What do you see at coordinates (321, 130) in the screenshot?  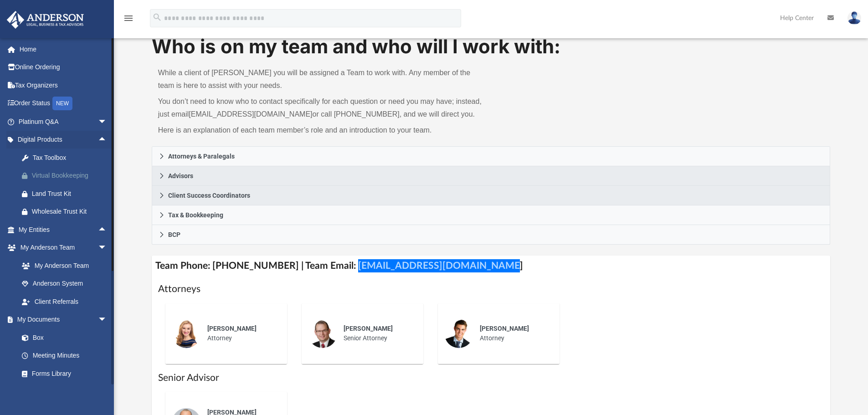 I see `p: Here is an explanation of each team member’s role and an introduction to your team.` at bounding box center [321, 130].